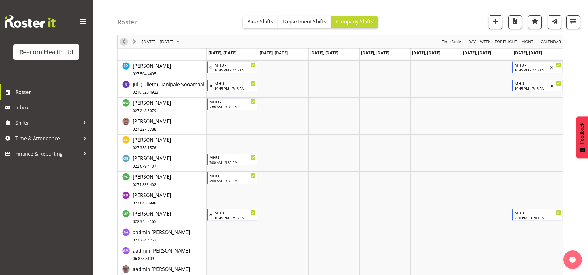  What do you see at coordinates (551, 42) in the screenshot?
I see `button: Month` at bounding box center [551, 42].